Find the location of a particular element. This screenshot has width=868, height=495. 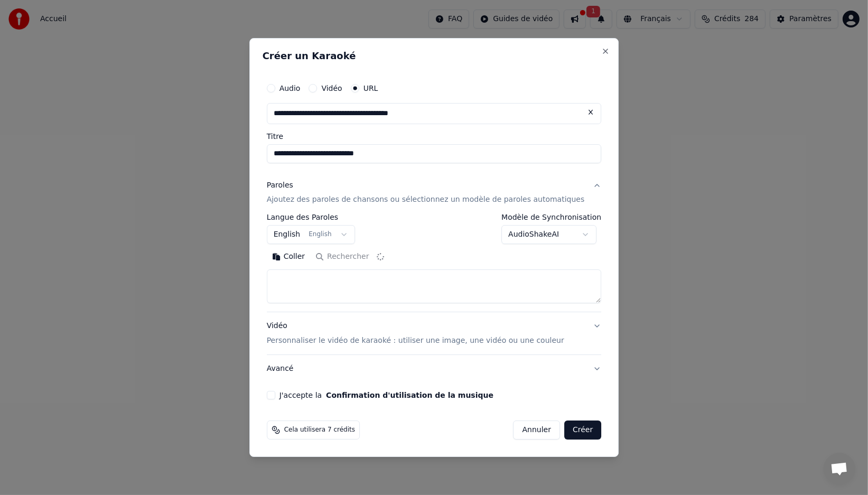

div: Paroles is located at coordinates (280, 185).